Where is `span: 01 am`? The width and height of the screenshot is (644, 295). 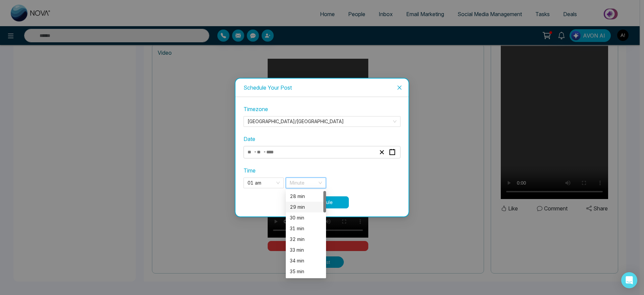
span: 01 am is located at coordinates (264, 183).